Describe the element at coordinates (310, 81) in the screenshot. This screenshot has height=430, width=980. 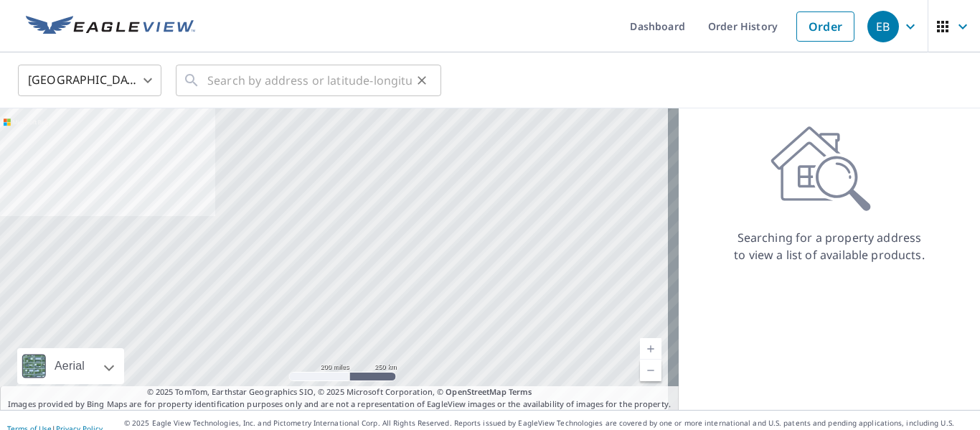
I see `input: Search by address or latitude-longitude` at that location.